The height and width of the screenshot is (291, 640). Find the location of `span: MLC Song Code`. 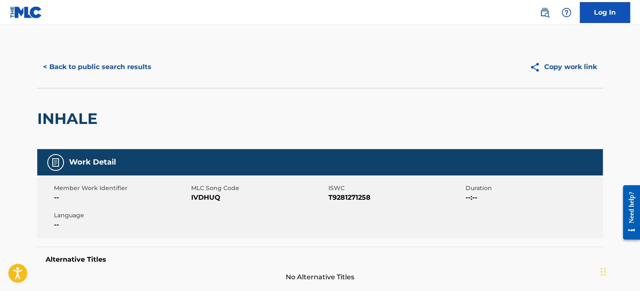

span: MLC Song Code is located at coordinates (258, 188).